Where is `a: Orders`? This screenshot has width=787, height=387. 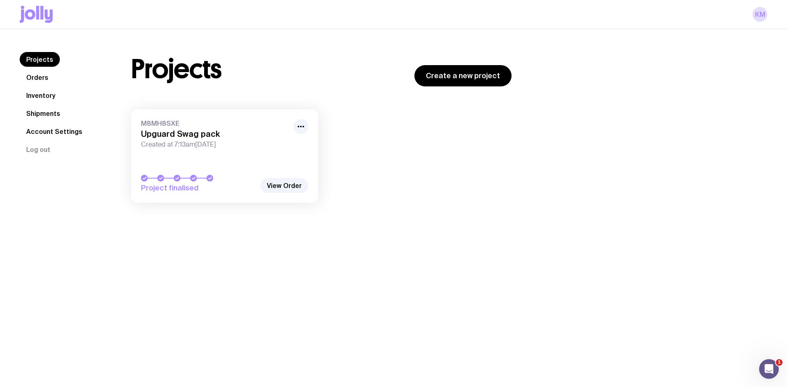
a: Orders is located at coordinates (37, 77).